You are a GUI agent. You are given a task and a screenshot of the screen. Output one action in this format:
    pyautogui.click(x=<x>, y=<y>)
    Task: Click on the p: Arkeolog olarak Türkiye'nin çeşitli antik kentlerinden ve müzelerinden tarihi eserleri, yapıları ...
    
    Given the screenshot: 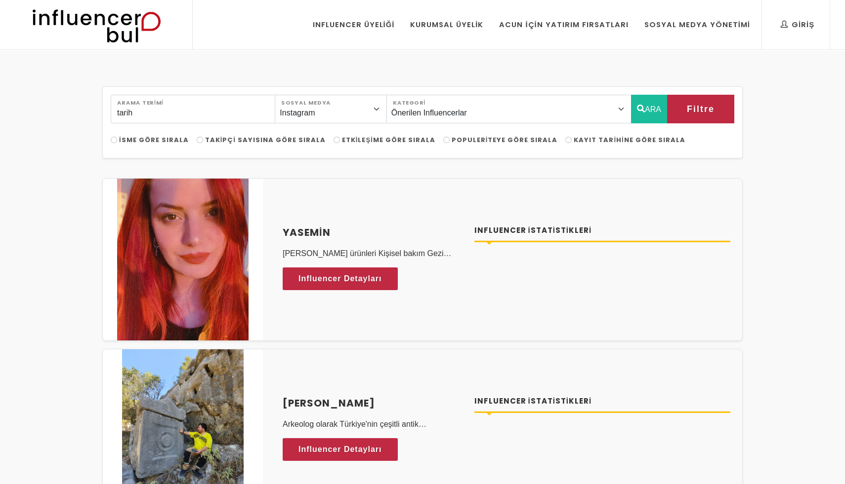 What is the action you would take?
    pyautogui.click(x=372, y=425)
    